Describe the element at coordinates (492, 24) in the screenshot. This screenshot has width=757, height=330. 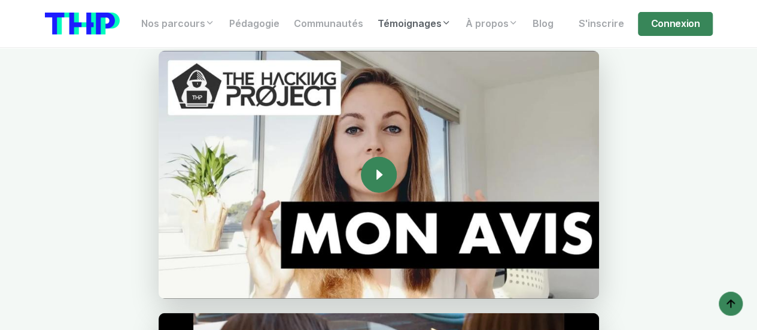
I see `a: À propos` at that location.